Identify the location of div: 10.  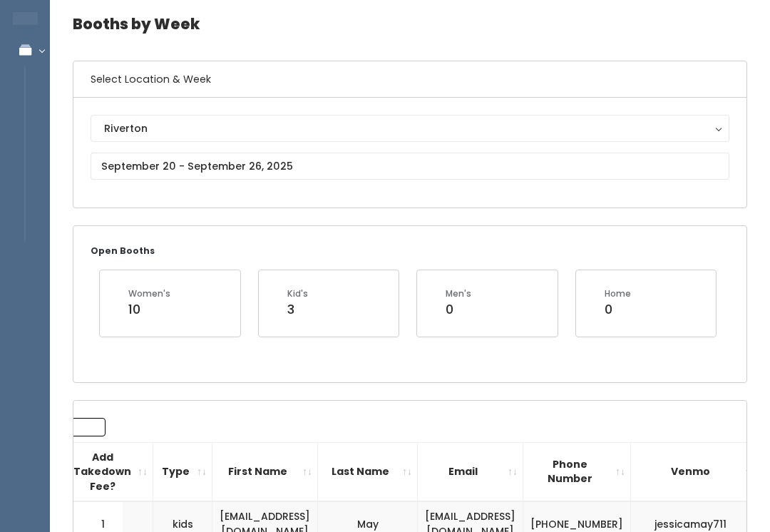
(149, 309).